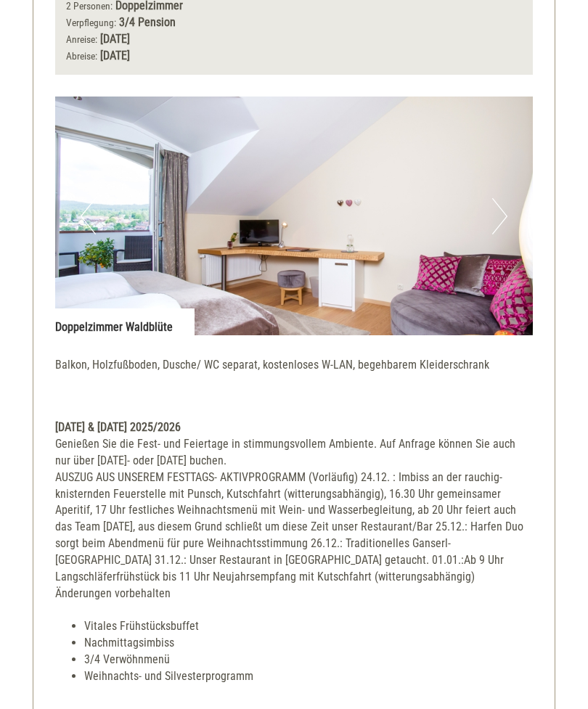  What do you see at coordinates (125, 322) in the screenshot?
I see `div: Doppelzimmer Waldblüte` at bounding box center [125, 322].